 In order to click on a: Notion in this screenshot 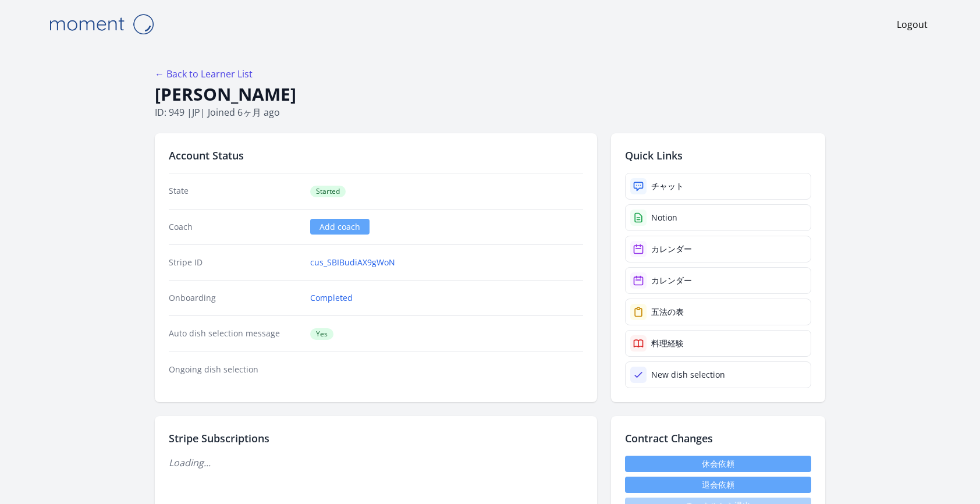, I will do `click(718, 217)`.